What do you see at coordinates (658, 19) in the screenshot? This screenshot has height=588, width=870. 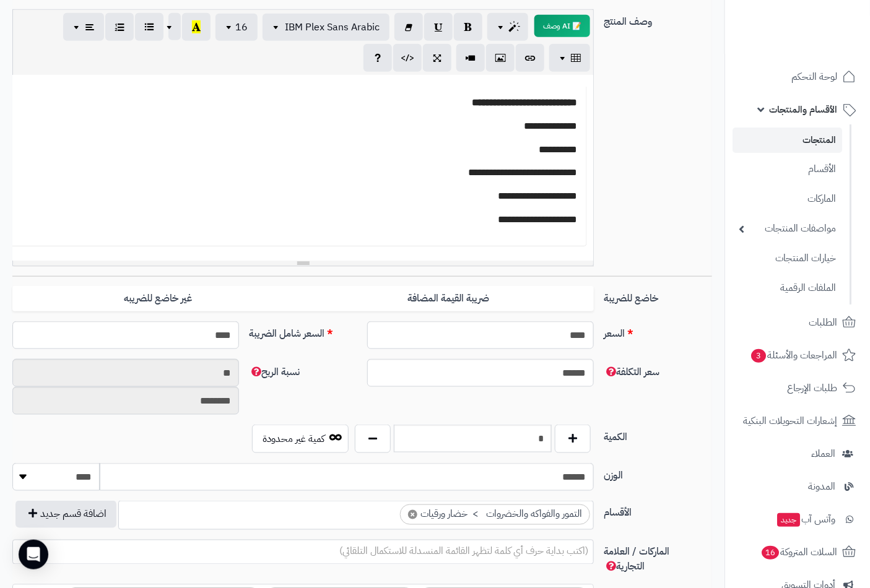 I see `label: وصف المنتج` at bounding box center [658, 19].